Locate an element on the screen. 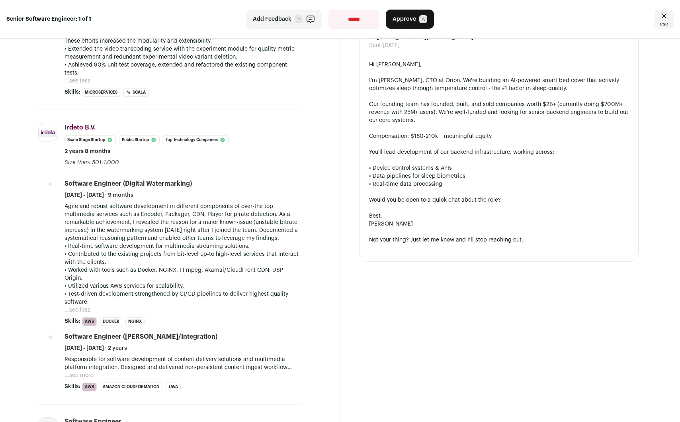  div: Would you be open to a quick chat about the role? is located at coordinates (499, 200).